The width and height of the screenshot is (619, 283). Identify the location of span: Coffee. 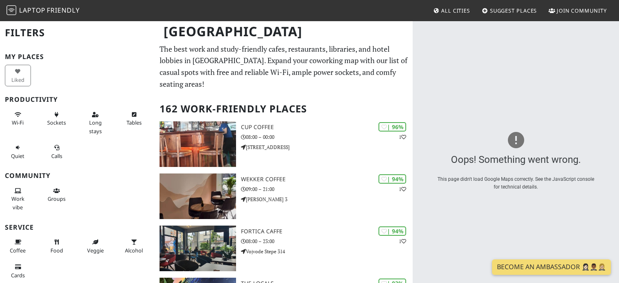
(18, 250).